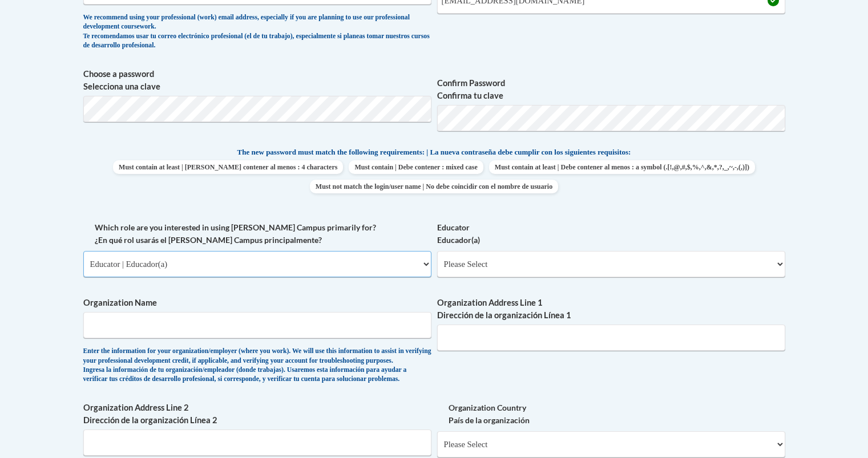  I want to click on label: Organization Address Line 1 Dirección de la organización Línea 1, so click(611, 309).